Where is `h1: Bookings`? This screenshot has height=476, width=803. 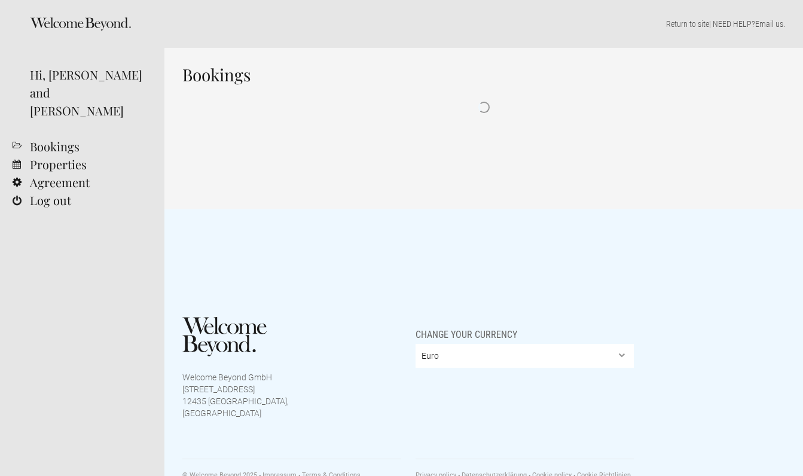
h1: Bookings is located at coordinates (483, 75).